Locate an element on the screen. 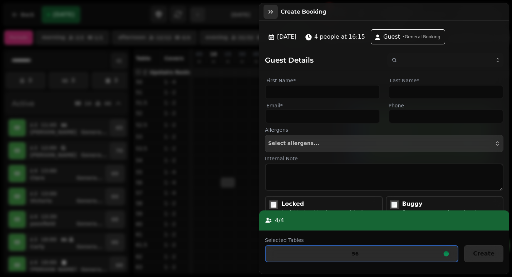 This screenshot has height=277, width=512. label: Last Name* is located at coordinates (447, 81).